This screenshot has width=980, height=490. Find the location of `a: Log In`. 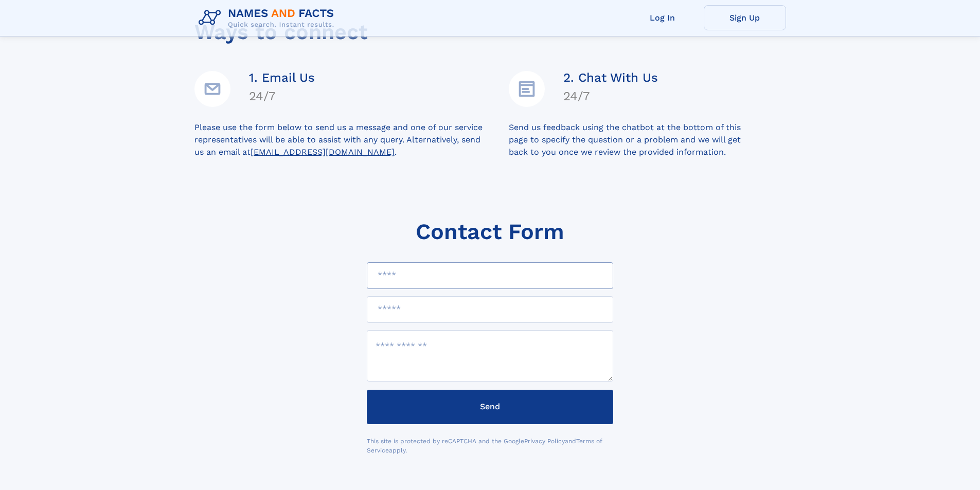

a: Log In is located at coordinates (662, 17).